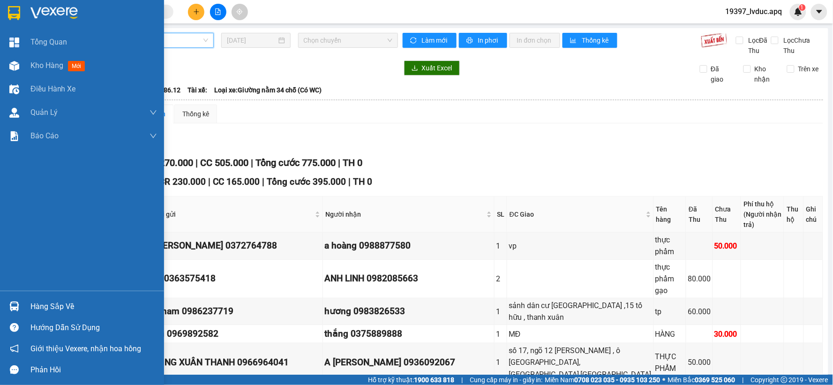  Describe the element at coordinates (14, 136) in the screenshot. I see `img: solution-icon` at that location.